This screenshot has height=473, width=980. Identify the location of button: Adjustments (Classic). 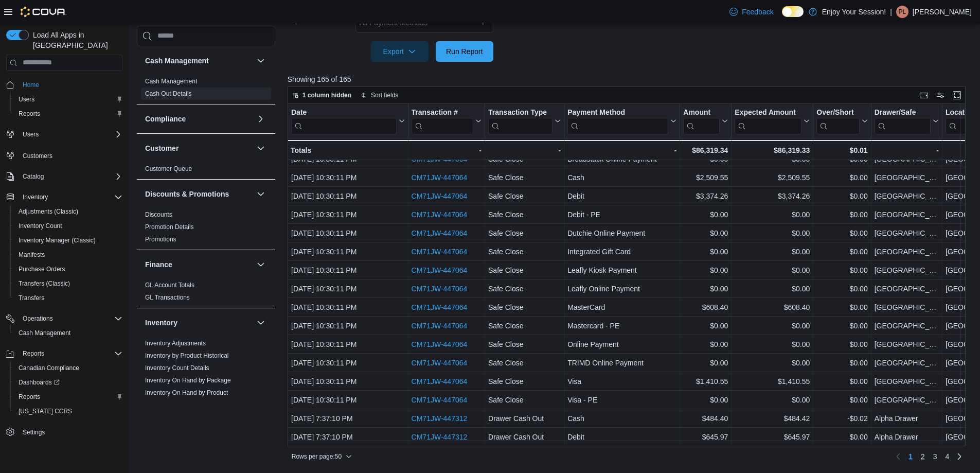
(68, 212).